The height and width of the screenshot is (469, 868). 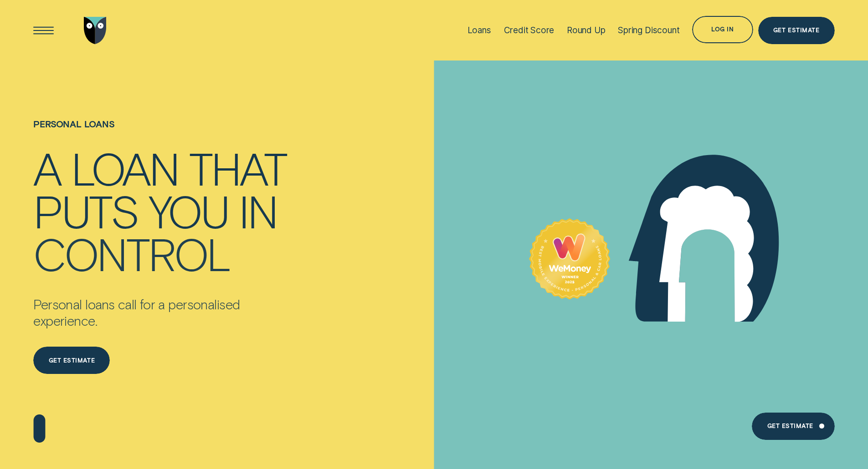 I want to click on div: Credit Score, so click(x=529, y=30).